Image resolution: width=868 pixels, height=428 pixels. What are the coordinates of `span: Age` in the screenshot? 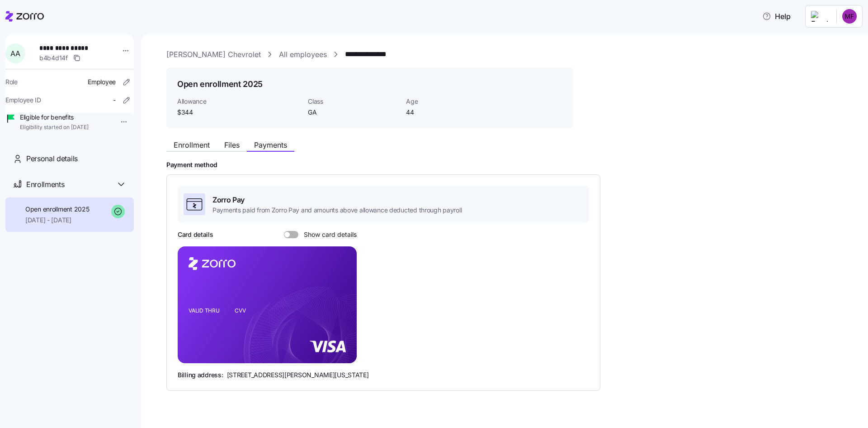 It's located at (451, 101).